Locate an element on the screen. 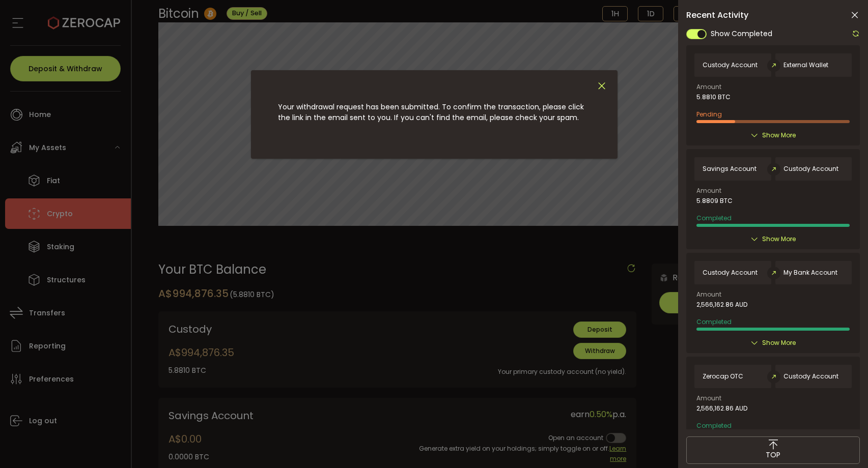 This screenshot has height=468, width=868. span: Show Completed is located at coordinates (741, 34).